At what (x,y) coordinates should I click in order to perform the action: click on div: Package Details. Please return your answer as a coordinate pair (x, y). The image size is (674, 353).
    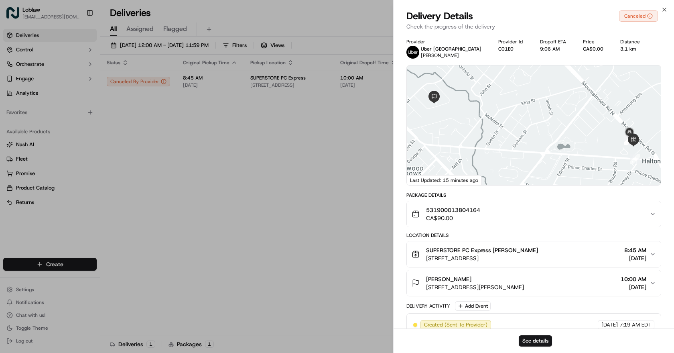
    Looking at the image, I should click on (534, 195).